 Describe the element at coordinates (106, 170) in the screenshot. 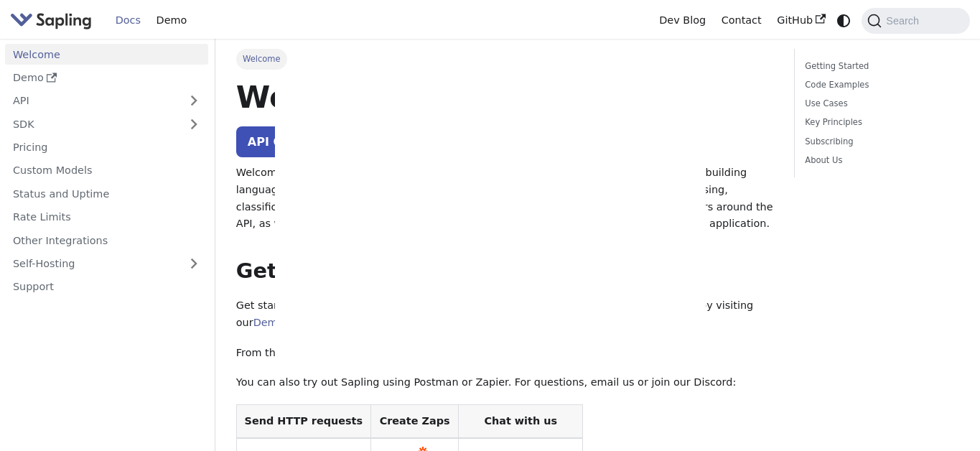

I see `a: Custom Models` at that location.